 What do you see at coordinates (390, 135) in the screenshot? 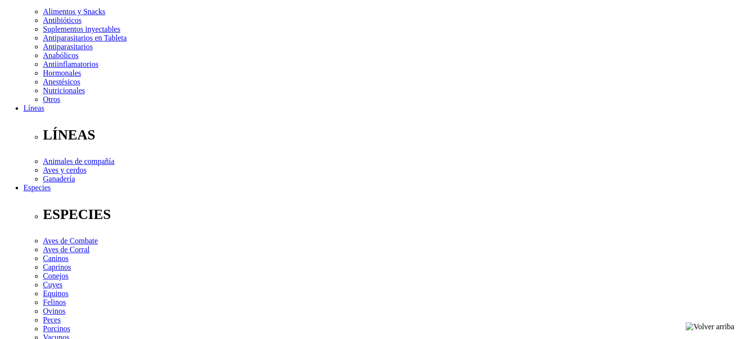
I see `p: LÍNEAS` at bounding box center [390, 135].